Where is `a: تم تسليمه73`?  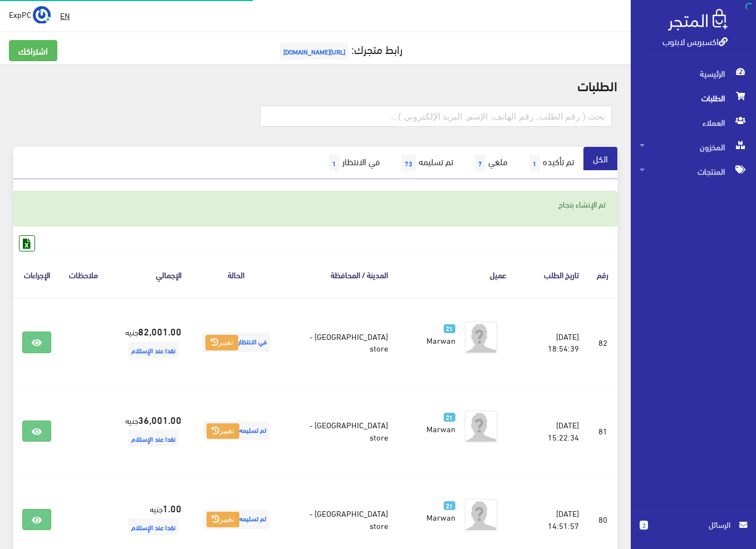 a: تم تسليمه73 is located at coordinates (426, 163).